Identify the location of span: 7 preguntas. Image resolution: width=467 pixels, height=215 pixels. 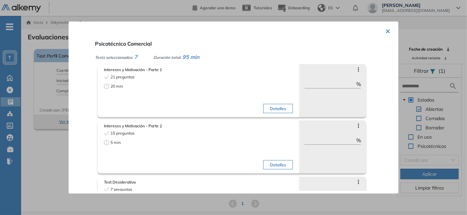
(121, 189).